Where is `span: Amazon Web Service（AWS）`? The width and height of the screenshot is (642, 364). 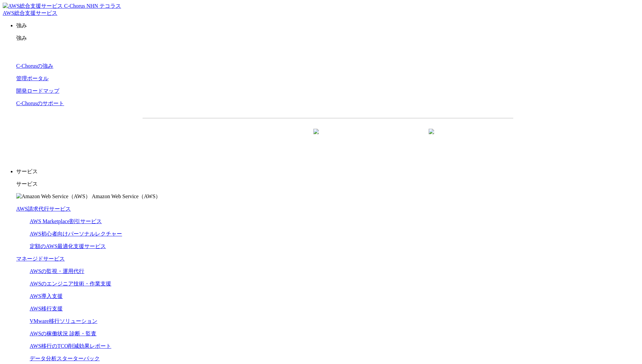
span: Amazon Web Service（AWS） is located at coordinates (126, 196).